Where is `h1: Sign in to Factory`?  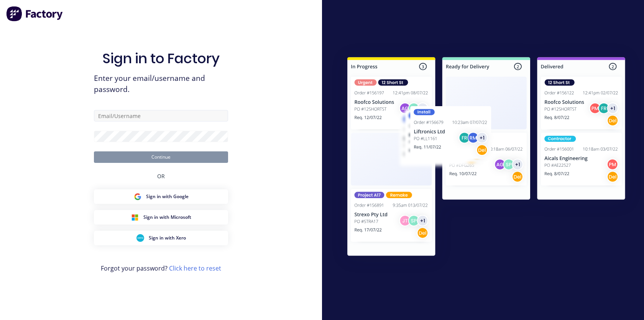
h1: Sign in to Factory is located at coordinates (161, 58).